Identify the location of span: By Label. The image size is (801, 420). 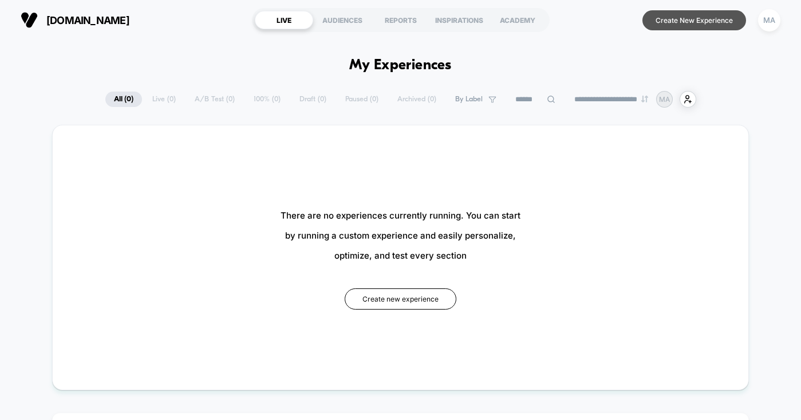
(469, 99).